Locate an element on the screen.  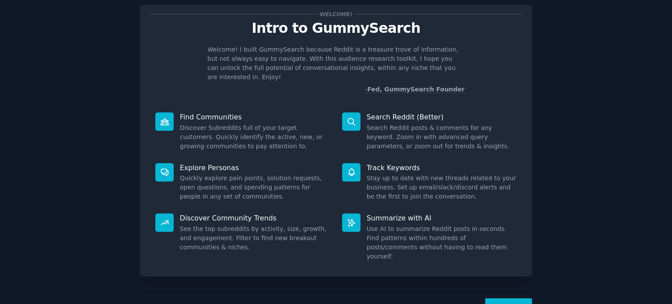
p: Intro to GummySearch is located at coordinates (336, 28).